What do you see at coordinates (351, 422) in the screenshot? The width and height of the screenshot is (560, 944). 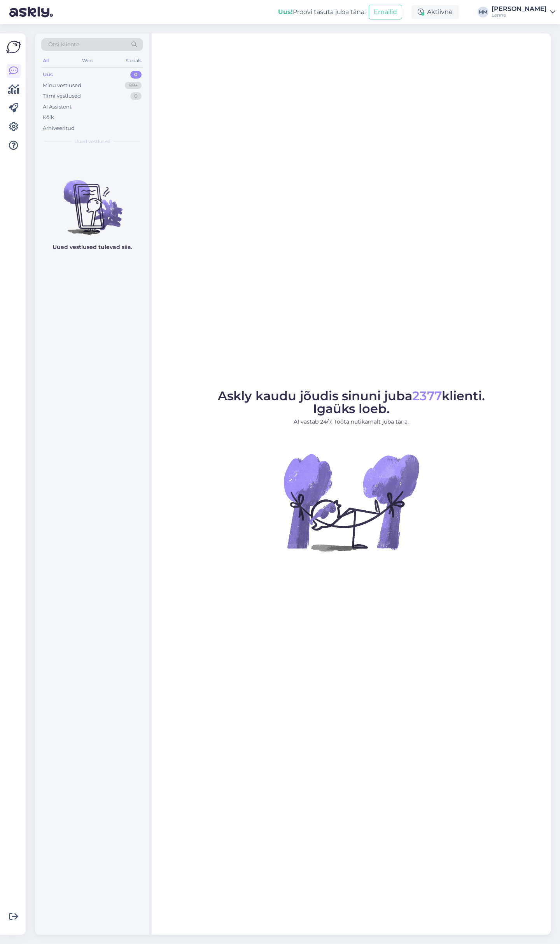 I see `p: AI vastab 24/7. Tööta nutikamalt juba täna.` at bounding box center [351, 422].